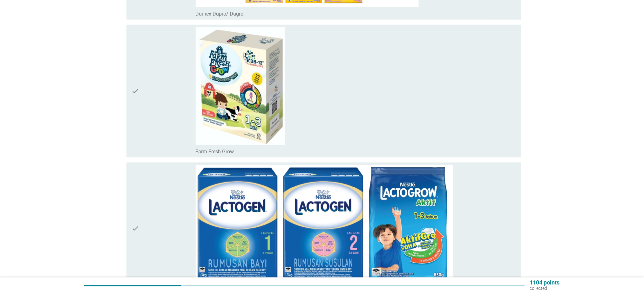 This screenshot has height=294, width=644. What do you see at coordinates (544, 283) in the screenshot?
I see `p: 1104 points` at bounding box center [544, 283].